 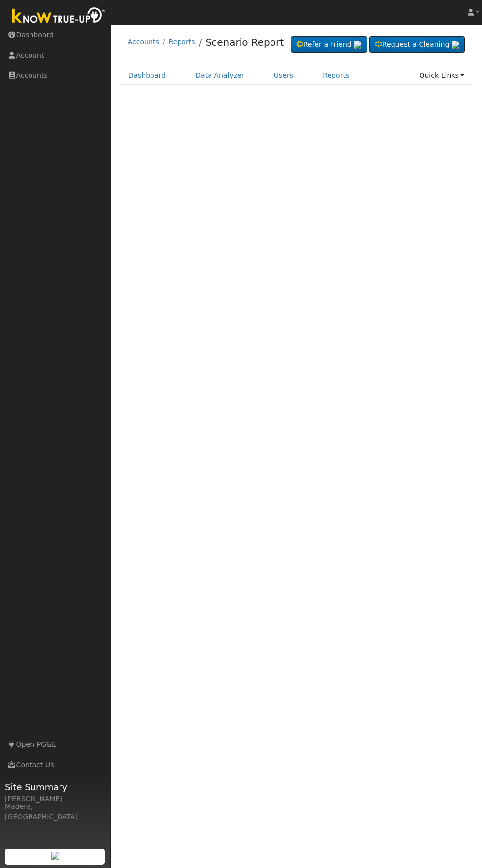 What do you see at coordinates (245, 42) in the screenshot?
I see `a: Scenario Report` at bounding box center [245, 42].